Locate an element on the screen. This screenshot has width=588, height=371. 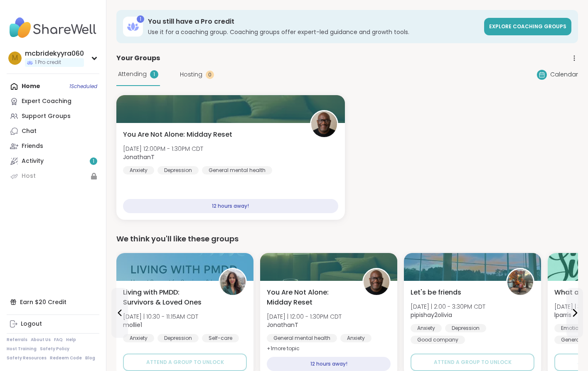
span: 1 is located at coordinates (93, 161).